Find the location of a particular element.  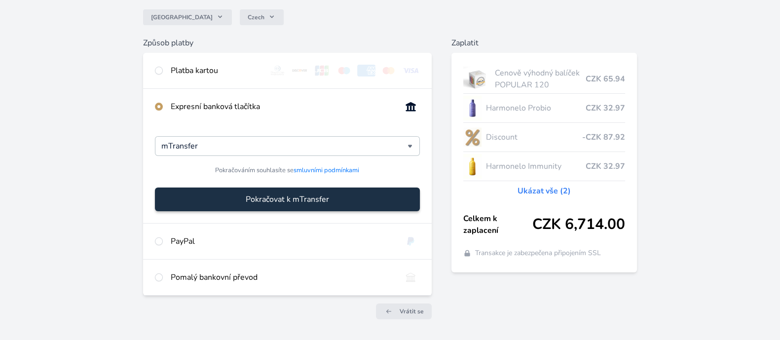

img: onlineBanking_CZ.svg is located at coordinates (411, 107).